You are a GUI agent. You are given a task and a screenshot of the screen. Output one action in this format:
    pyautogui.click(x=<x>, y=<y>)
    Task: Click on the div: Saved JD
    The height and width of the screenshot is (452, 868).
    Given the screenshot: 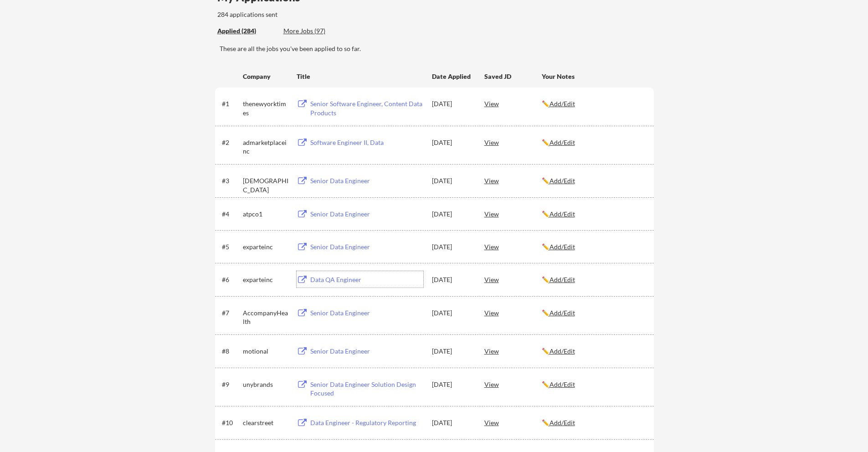 What is the action you would take?
    pyautogui.click(x=513, y=76)
    